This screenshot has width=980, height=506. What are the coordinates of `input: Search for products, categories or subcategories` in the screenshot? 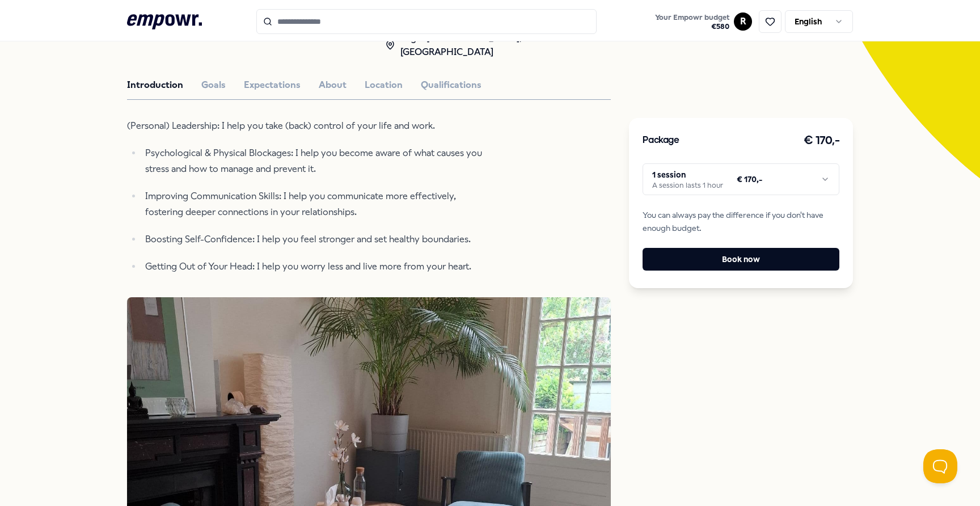 It's located at (426, 22).